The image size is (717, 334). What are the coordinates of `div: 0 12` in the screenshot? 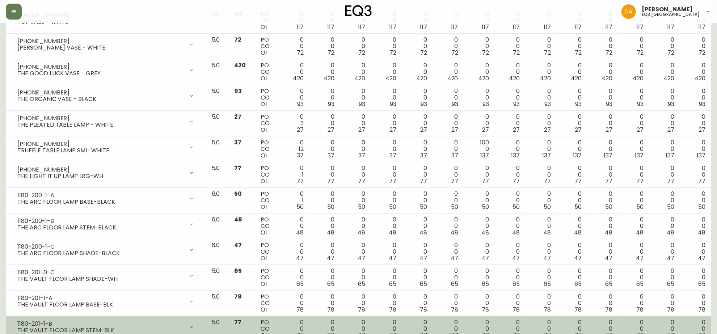 It's located at (293, 149).